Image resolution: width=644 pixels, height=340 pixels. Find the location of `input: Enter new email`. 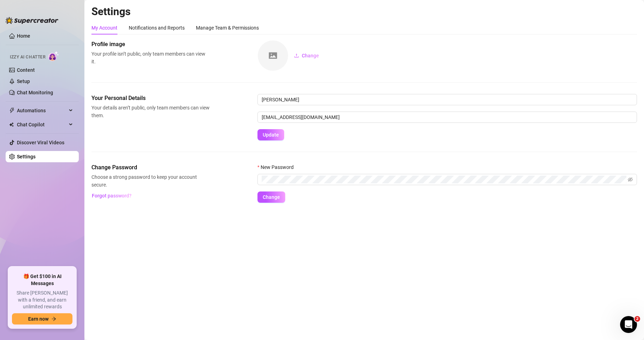

input: Enter new email is located at coordinates (447, 117).